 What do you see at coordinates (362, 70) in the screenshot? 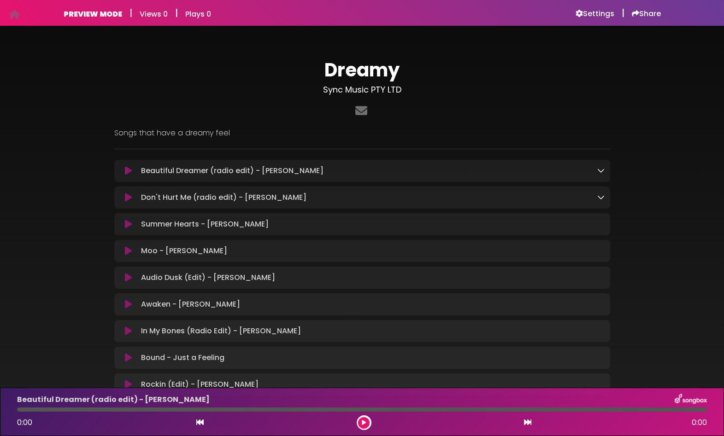
I see `h1: Dreamy` at bounding box center [362, 70].